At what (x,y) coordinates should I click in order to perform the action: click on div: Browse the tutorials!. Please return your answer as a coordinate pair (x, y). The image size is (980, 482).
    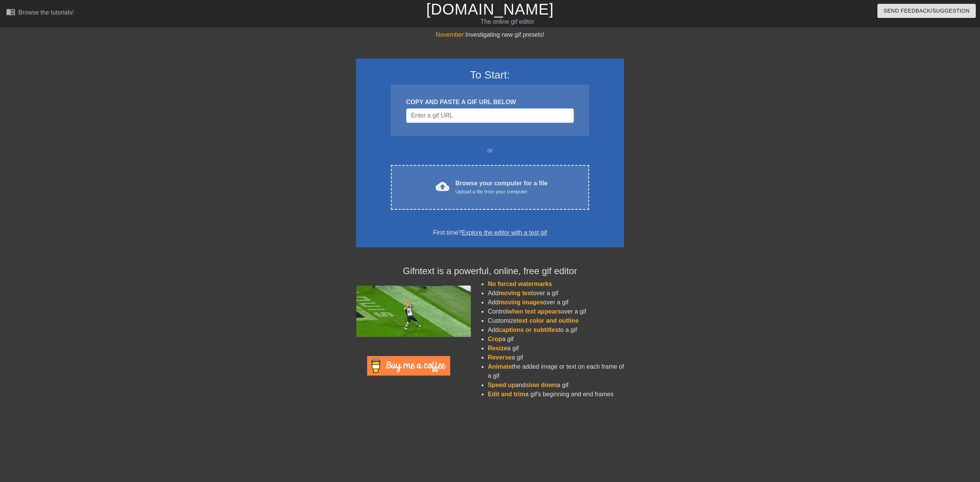
    Looking at the image, I should click on (46, 13).